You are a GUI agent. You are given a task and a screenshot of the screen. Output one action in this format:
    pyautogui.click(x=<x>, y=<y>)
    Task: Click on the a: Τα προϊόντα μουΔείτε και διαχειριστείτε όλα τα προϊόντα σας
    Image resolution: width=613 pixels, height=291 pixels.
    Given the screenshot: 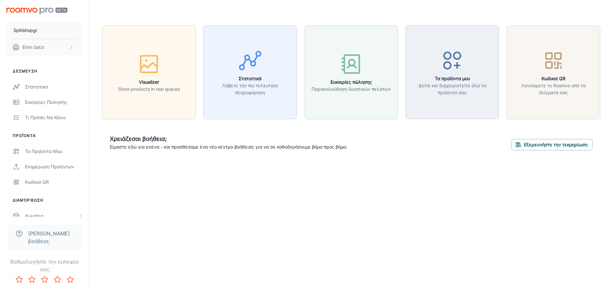 What is the action you would take?
    pyautogui.click(x=452, y=72)
    